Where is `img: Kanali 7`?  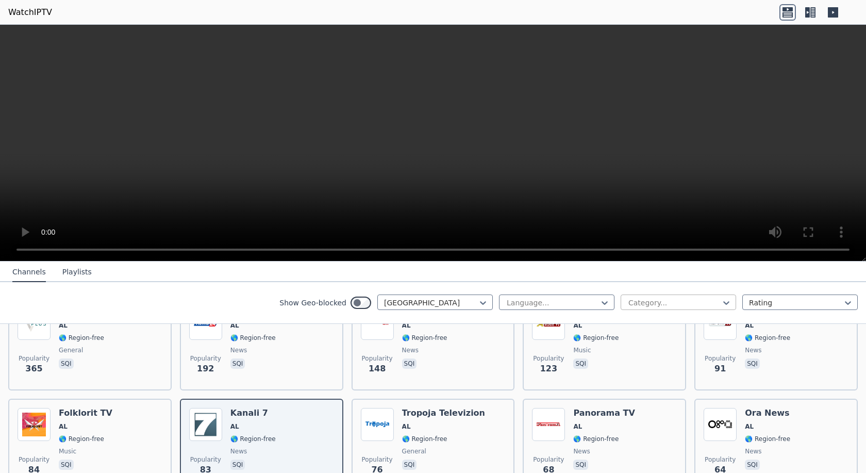
img: Kanali 7 is located at coordinates (206, 424).